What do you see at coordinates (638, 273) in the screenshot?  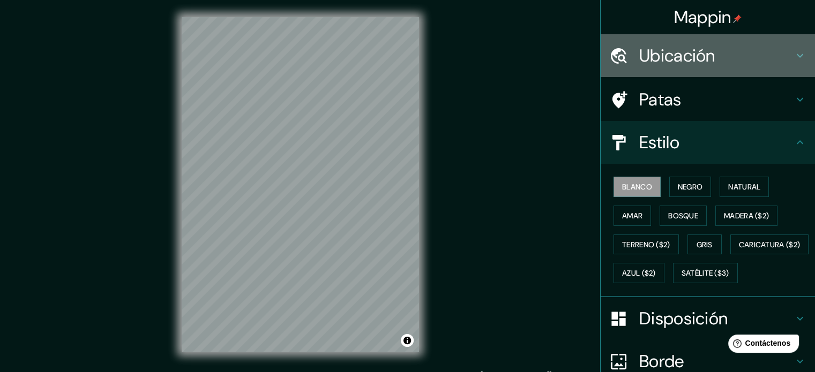 I see `button: Azul ($2)` at bounding box center [638, 273].